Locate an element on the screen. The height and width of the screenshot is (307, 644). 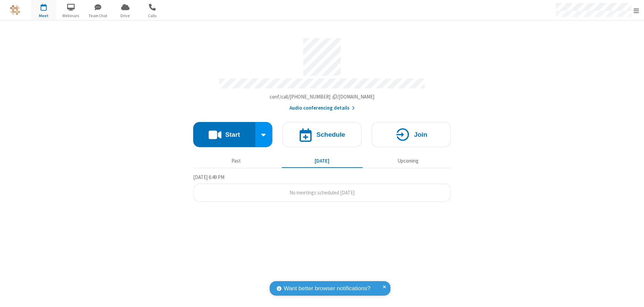
h4: Start is located at coordinates (233, 135).